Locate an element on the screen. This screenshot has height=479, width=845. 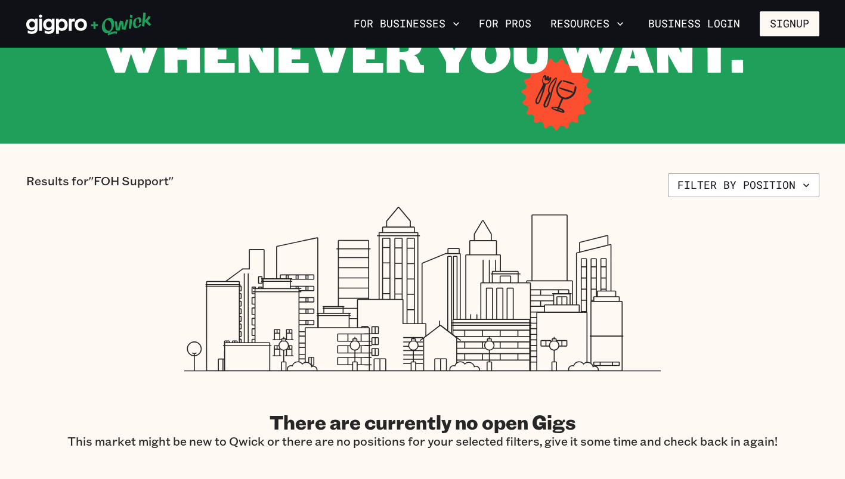
button: Filter by position is located at coordinates (743, 185).